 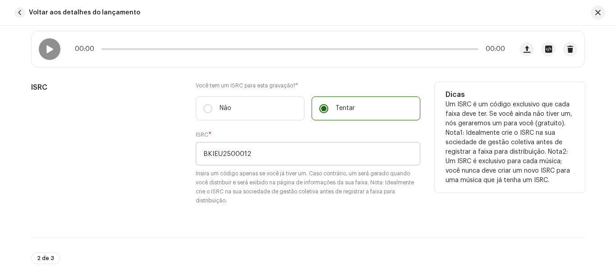 I want to click on font: Você tem um ISRC para esta gravação?, so click(x=246, y=86).